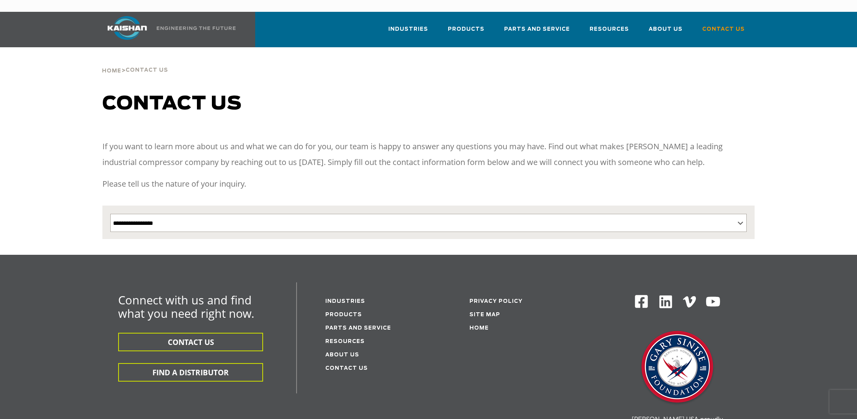 The height and width of the screenshot is (419, 857). I want to click on img: Youtube, so click(713, 302).